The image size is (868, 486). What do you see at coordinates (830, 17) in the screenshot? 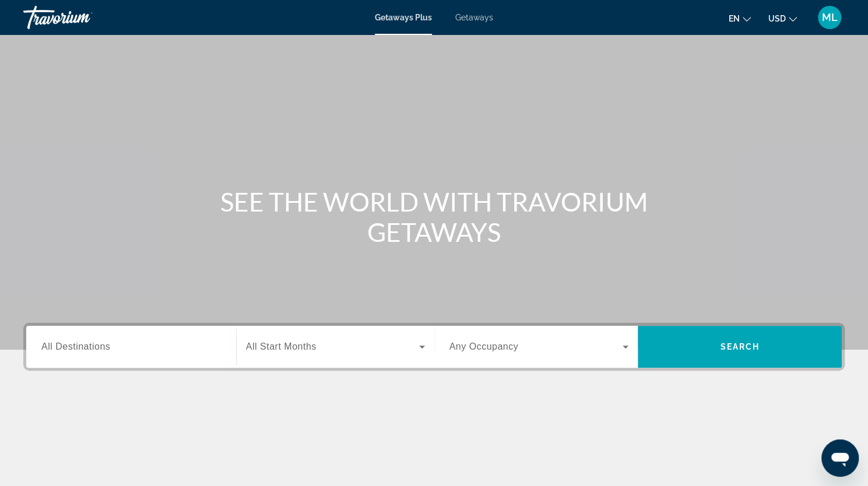
I see `button: User Menu` at bounding box center [830, 17].